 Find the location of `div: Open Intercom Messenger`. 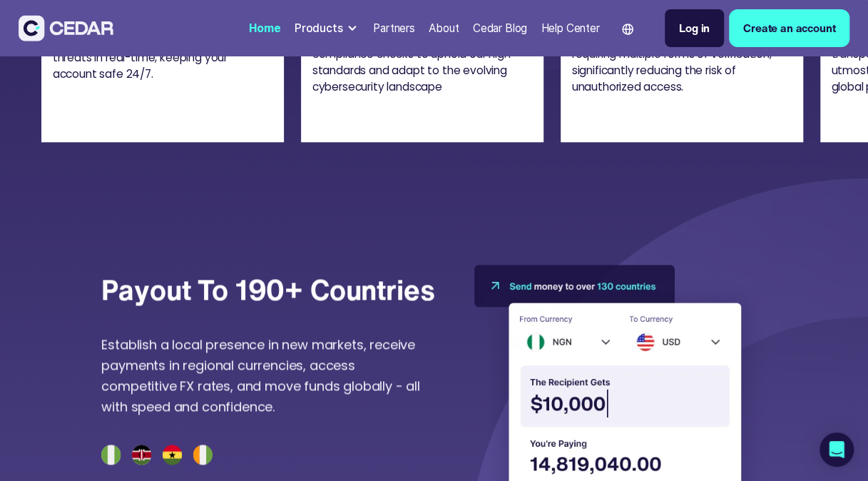

div: Open Intercom Messenger is located at coordinates (836, 449).